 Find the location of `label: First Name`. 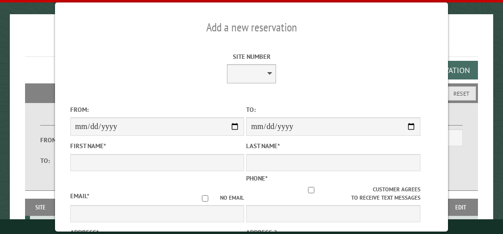

label: First Name is located at coordinates (157, 146).